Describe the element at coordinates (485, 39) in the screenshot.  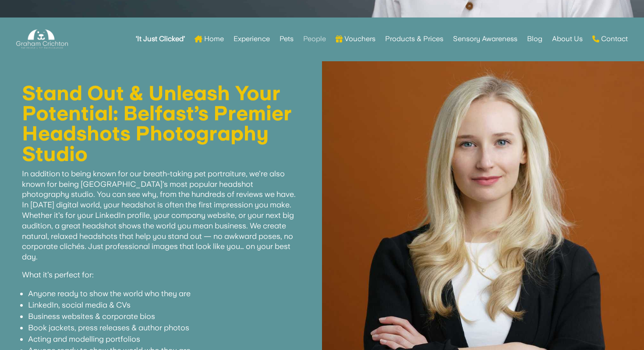
I see `a: Sensory Awareness` at that location.